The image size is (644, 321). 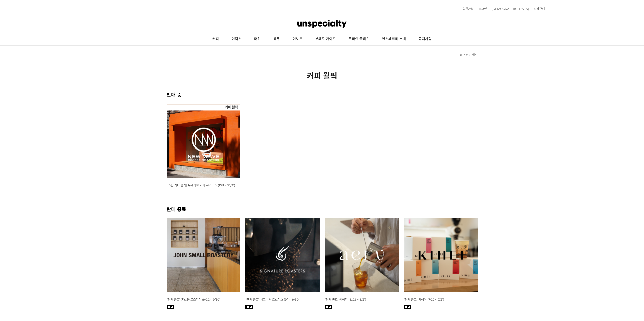 I want to click on a: 로그인, so click(x=481, y=9).